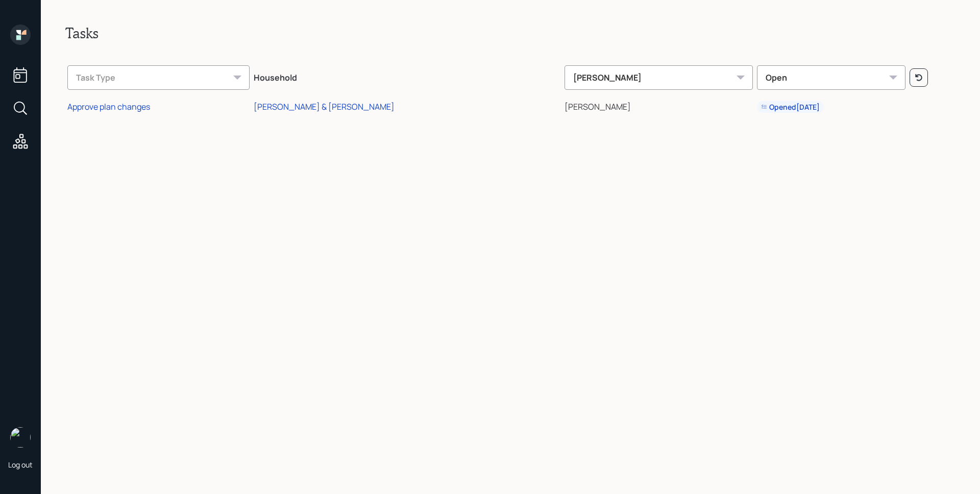 This screenshot has height=494, width=980. What do you see at coordinates (158, 78) in the screenshot?
I see `div: Task Type` at bounding box center [158, 78].